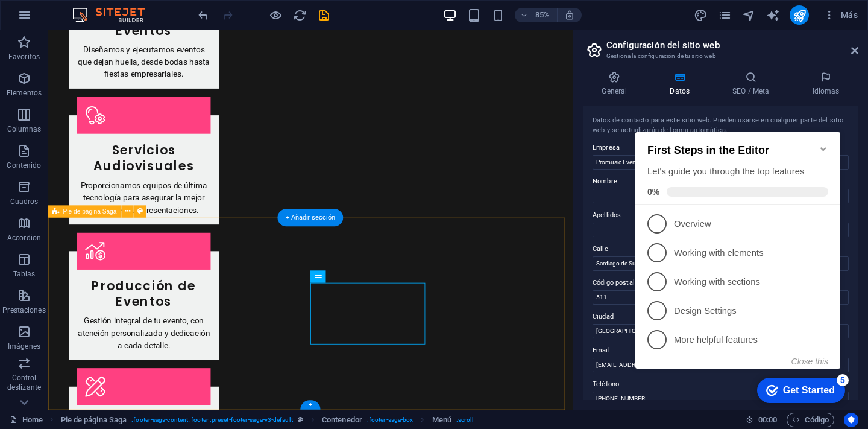 This screenshot has height=429, width=868. I want to click on button: Más, so click(840, 15).